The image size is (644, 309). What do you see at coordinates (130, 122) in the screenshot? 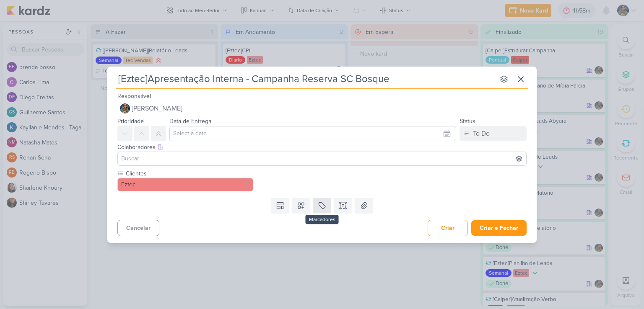
I see `label: Prioridade` at bounding box center [130, 122].